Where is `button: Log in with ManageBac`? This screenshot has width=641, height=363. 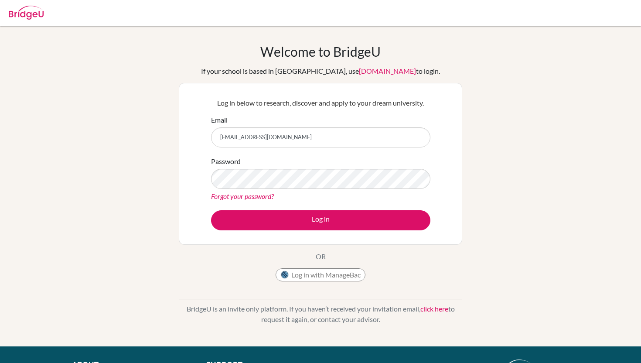
button: Log in with ManageBac is located at coordinates (321, 275).